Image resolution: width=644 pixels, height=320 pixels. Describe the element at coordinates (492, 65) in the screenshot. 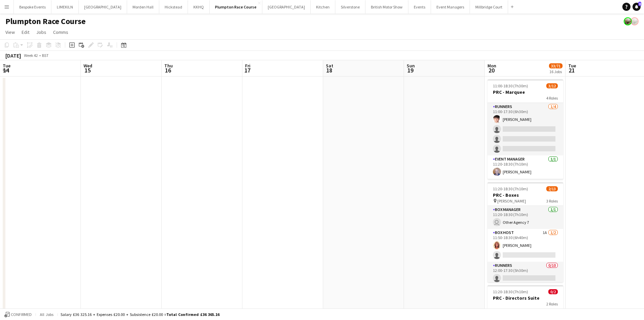

I see `span: Mon` at that location.